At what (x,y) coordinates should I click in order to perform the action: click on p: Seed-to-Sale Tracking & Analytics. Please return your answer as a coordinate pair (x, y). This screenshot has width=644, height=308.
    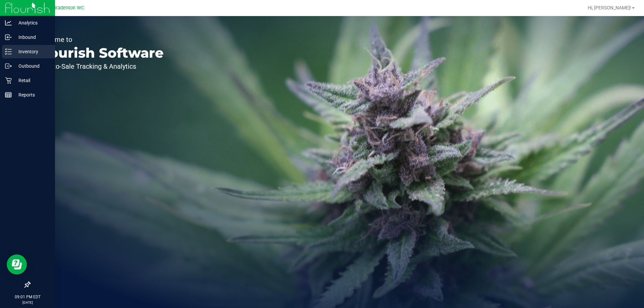
    Looking at the image, I should click on (100, 67).